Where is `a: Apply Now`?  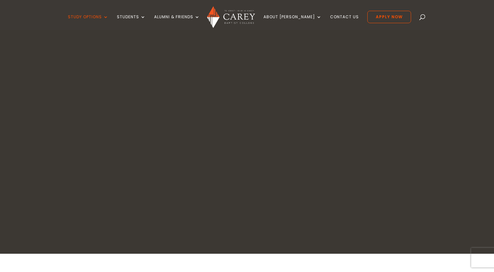 a: Apply Now is located at coordinates (389, 17).